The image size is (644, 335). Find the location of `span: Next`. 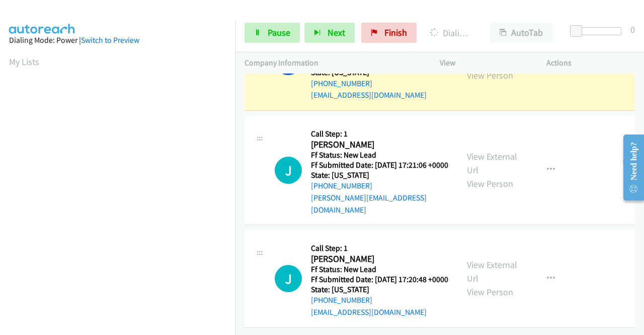

span: Next is located at coordinates (336, 32).